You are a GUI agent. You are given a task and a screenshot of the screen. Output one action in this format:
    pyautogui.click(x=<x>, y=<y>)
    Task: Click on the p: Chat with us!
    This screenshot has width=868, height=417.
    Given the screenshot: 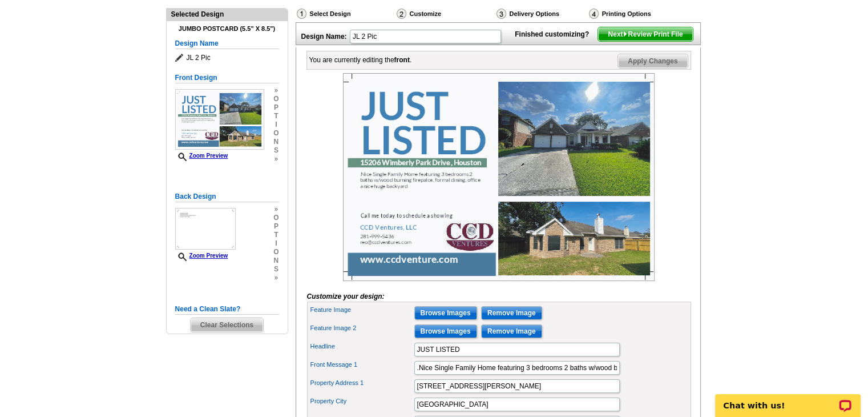 What is the action you would take?
    pyautogui.click(x=73, y=25)
    